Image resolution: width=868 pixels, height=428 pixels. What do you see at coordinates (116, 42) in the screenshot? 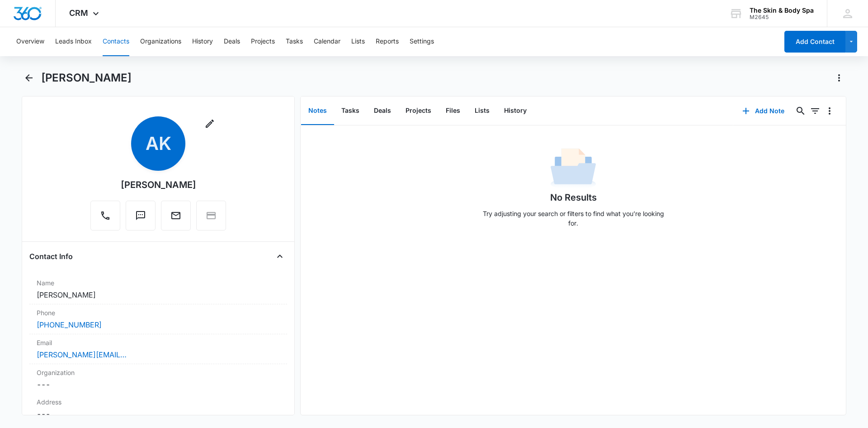
I see `button: Contacts` at bounding box center [116, 42].